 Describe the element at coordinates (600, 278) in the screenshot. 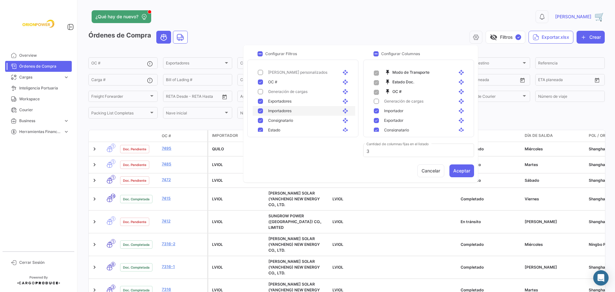

I see `div: Abrir Intercom Messenger` at that location.